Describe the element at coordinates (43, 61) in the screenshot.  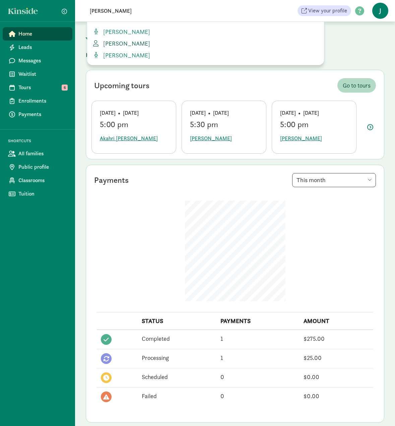
I see `span: Messages` at that location.